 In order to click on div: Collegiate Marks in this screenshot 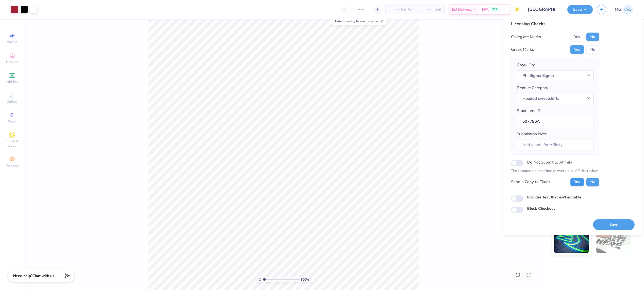, I will do `click(526, 37)`.